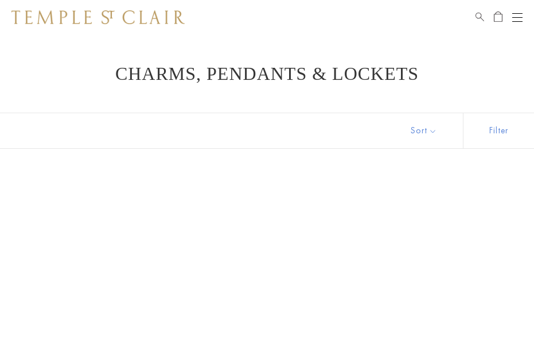 The width and height of the screenshot is (534, 354). Describe the element at coordinates (499, 130) in the screenshot. I see `button: Show filters` at that location.